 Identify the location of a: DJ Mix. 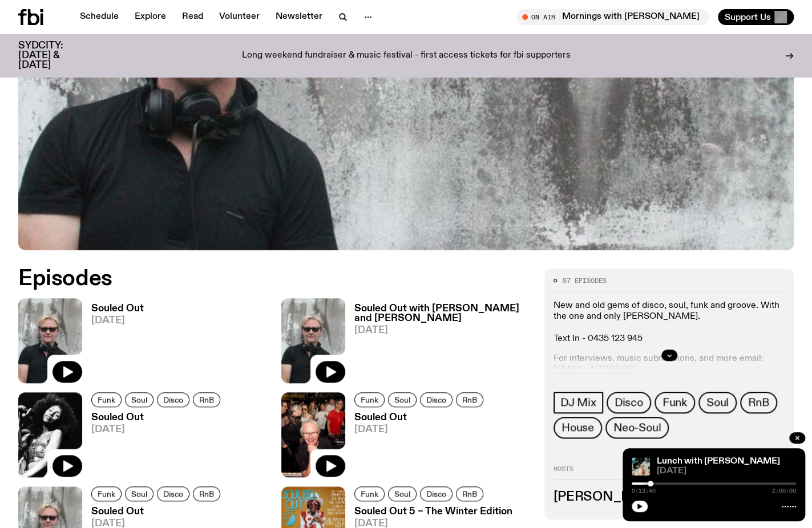
(578, 402).